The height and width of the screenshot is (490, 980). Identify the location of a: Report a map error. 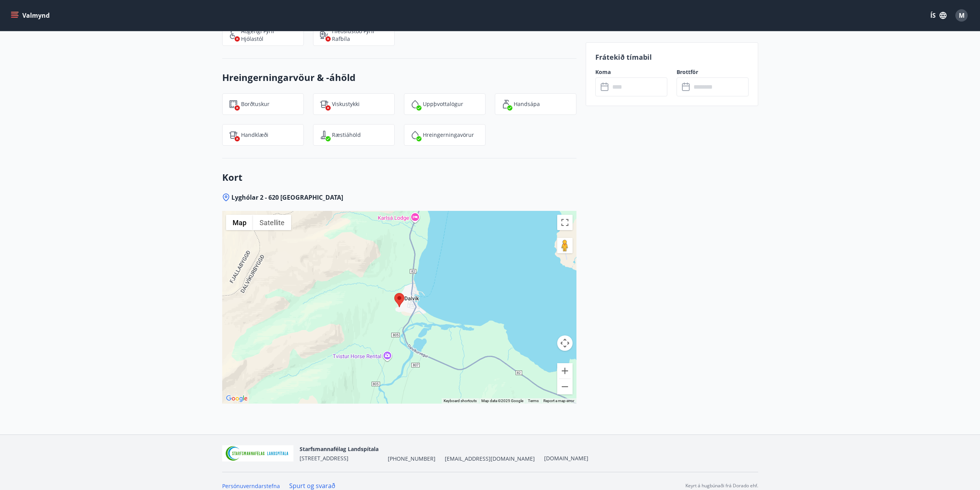
(559, 401).